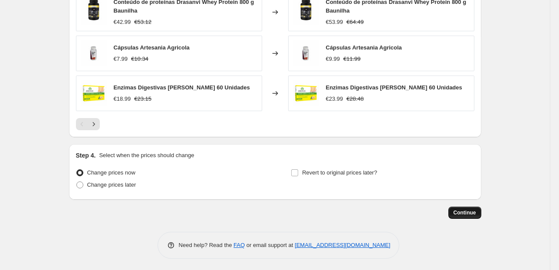  What do you see at coordinates (143, 22) in the screenshot?
I see `strike: €53.12` at bounding box center [143, 22].